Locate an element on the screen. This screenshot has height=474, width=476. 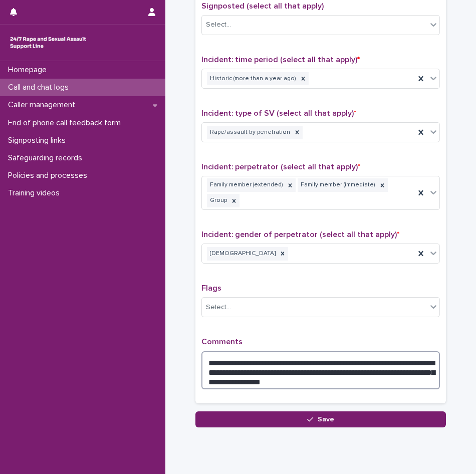
p: Call and chat logs is located at coordinates (40, 87).